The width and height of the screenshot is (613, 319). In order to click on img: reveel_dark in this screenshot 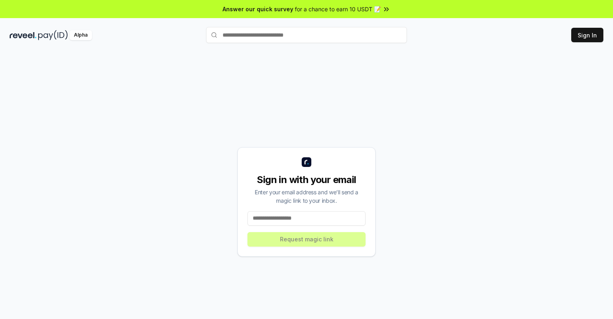, I will do `click(23, 35)`.